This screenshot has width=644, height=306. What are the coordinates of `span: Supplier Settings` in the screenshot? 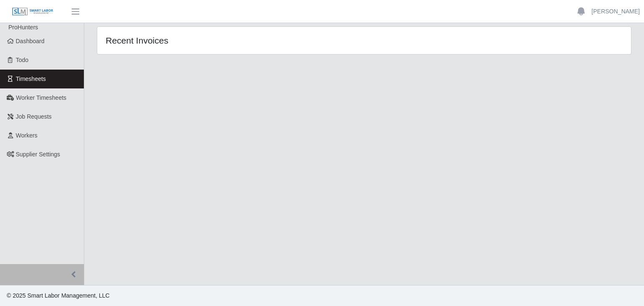 It's located at (38, 154).